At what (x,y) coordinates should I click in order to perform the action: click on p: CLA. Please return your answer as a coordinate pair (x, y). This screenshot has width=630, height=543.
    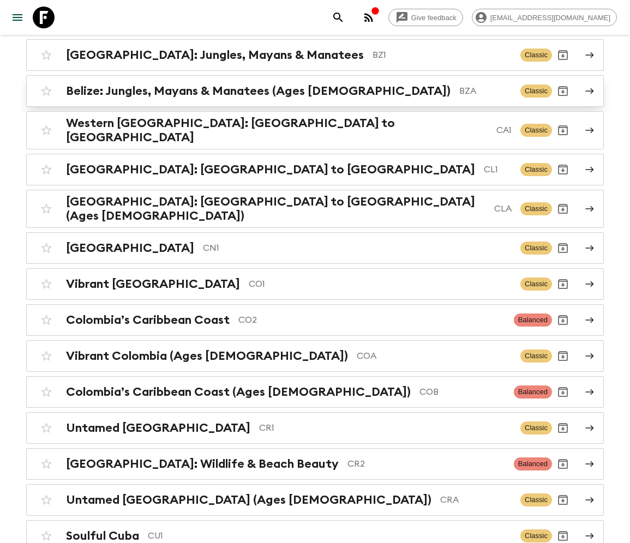
    Looking at the image, I should click on (503, 209).